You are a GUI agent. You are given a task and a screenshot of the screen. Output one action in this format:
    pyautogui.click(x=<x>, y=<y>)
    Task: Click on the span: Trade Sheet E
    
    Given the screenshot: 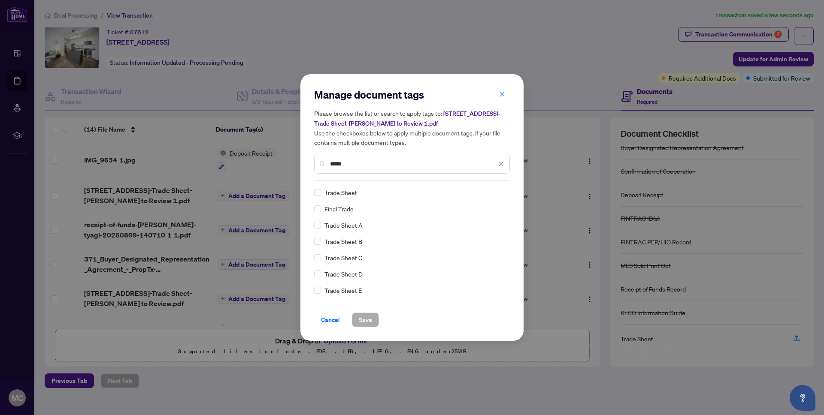 What is the action you would take?
    pyautogui.click(x=343, y=291)
    